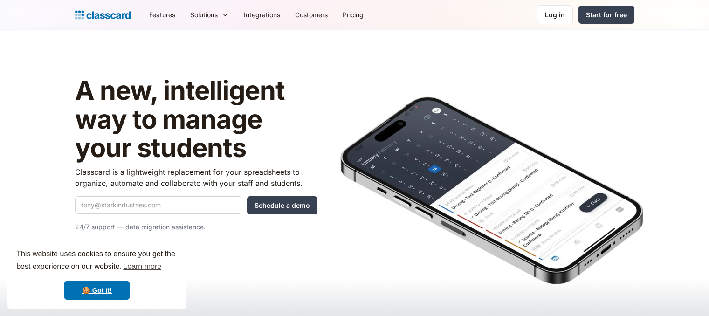  What do you see at coordinates (196, 205) in the screenshot?
I see `form: Quick Demo Form` at bounding box center [196, 205].